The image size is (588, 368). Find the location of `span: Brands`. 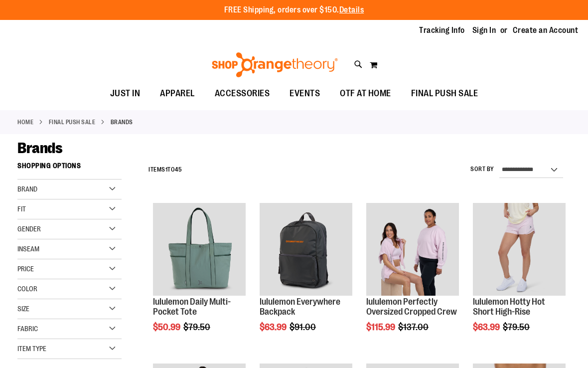

span: Brands is located at coordinates (40, 148).